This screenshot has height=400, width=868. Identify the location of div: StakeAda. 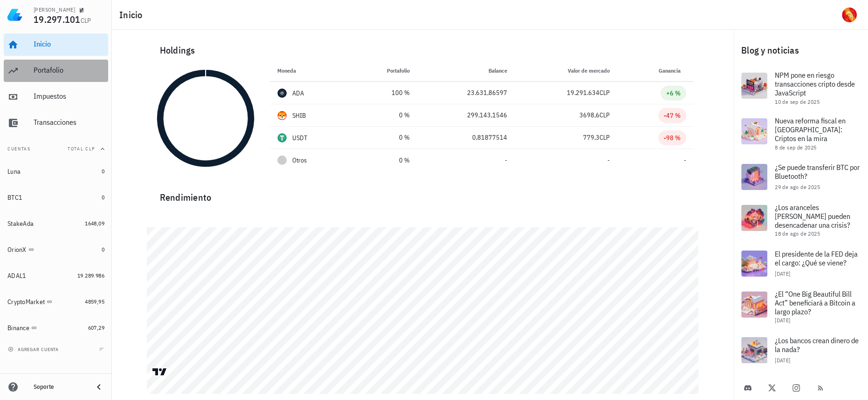
(21, 224).